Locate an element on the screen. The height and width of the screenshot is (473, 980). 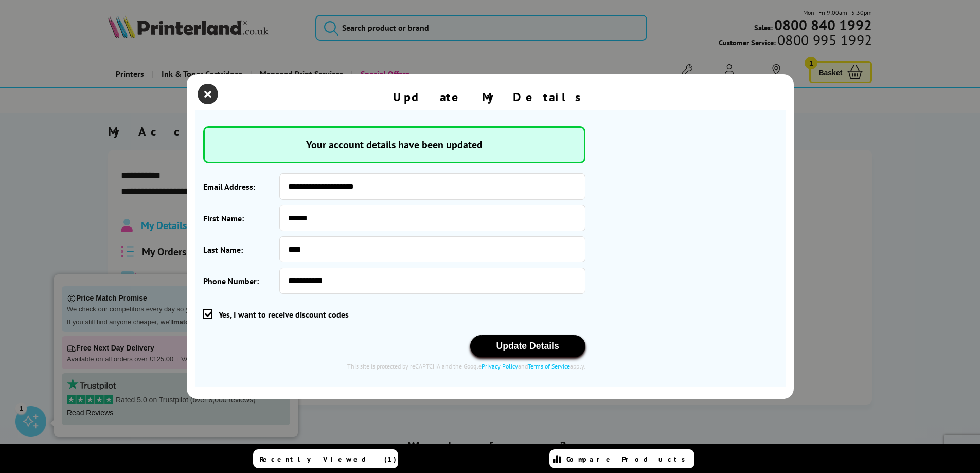
label: Email Address: is located at coordinates (241, 186).